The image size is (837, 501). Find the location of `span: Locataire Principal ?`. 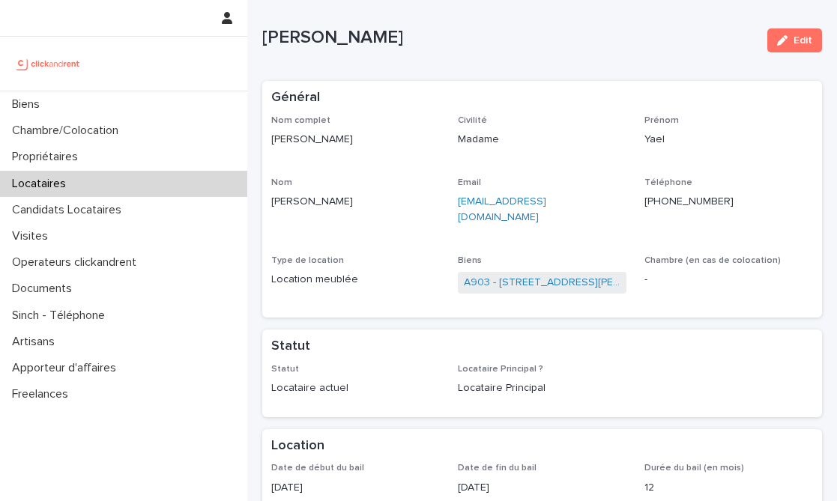

span: Locataire Principal ? is located at coordinates (500, 369).